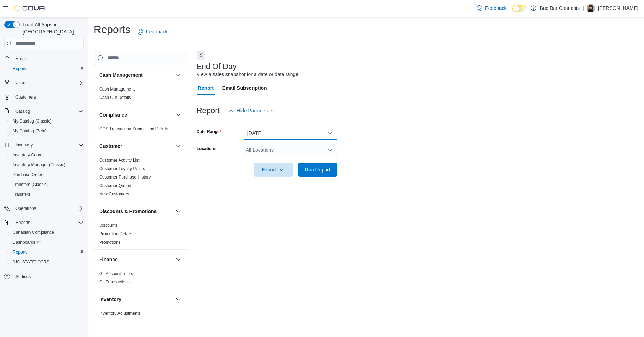 The height and width of the screenshot is (337, 644). Describe the element at coordinates (208, 111) in the screenshot. I see `h3: Report` at that location.